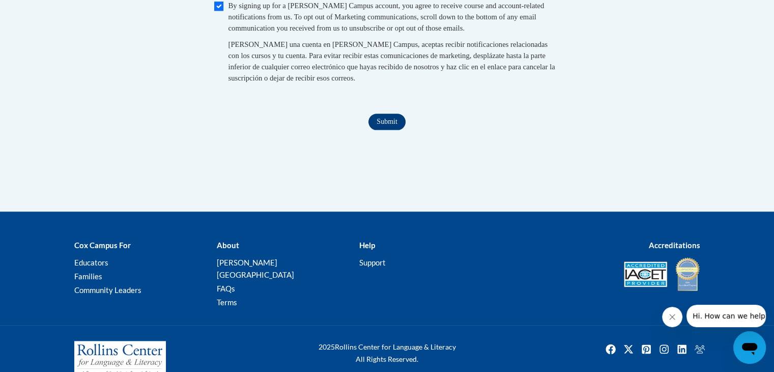 The height and width of the screenshot is (372, 774). I want to click on a: Terms, so click(226, 302).